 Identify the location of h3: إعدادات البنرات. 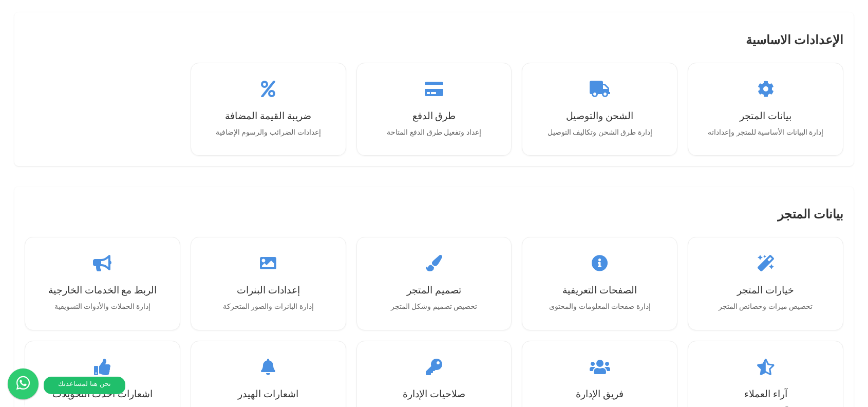
(268, 290).